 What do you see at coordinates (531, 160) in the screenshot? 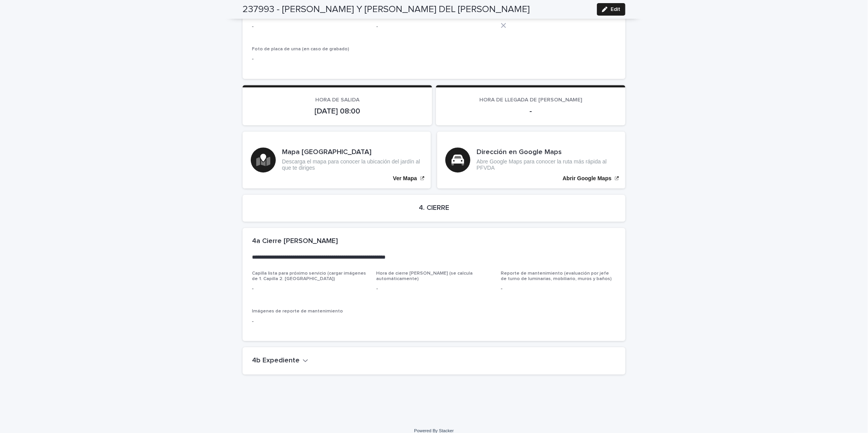
I see `a: Abrir Google Maps` at bounding box center [531, 160].